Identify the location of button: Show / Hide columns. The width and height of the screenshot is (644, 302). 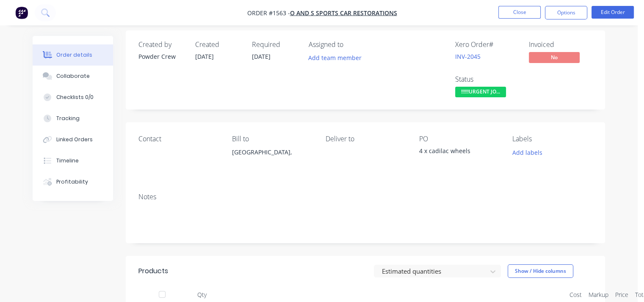
(540, 271).